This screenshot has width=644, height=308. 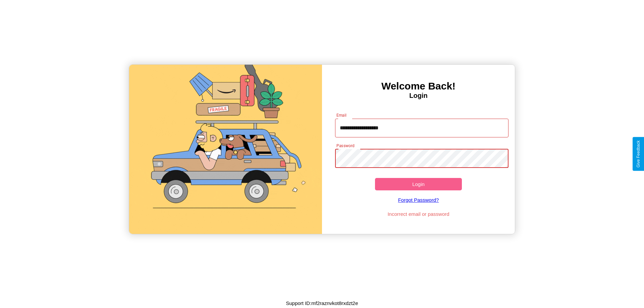 I want to click on img: gif, so click(x=226, y=149).